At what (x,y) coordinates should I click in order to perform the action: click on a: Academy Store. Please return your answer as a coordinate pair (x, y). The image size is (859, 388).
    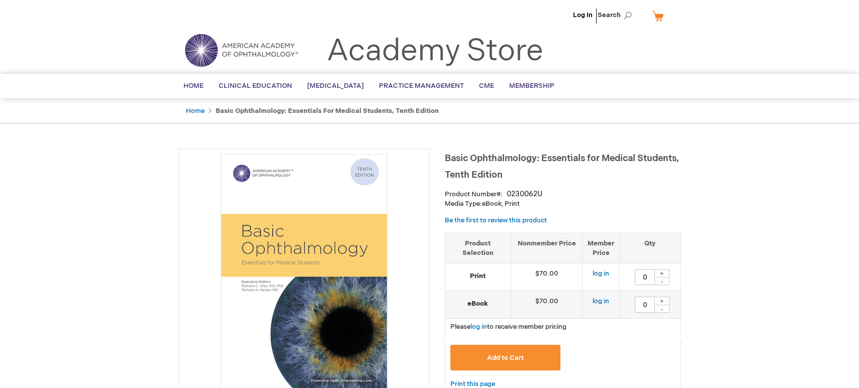
    Looking at the image, I should click on (435, 51).